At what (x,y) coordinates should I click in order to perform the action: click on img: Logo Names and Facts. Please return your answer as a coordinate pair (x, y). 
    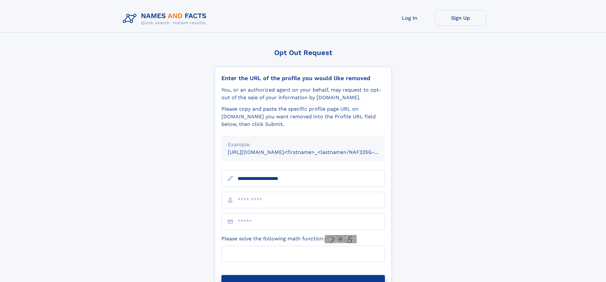
    Looking at the image, I should click on (166, 19).